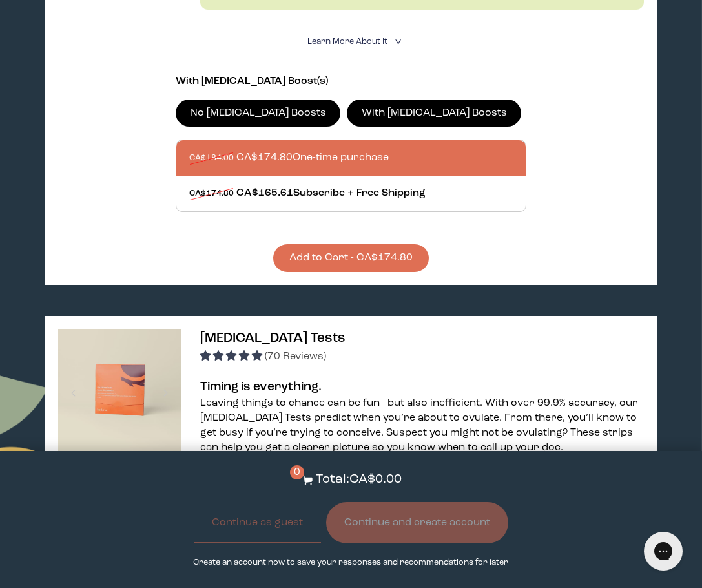 The height and width of the screenshot is (588, 702). What do you see at coordinates (422, 426) in the screenshot?
I see `p: Leaving things to chance can be fun—but also inefficient. With over 99.9% accuracy, our [MEDICAL_...` at bounding box center [422, 426].